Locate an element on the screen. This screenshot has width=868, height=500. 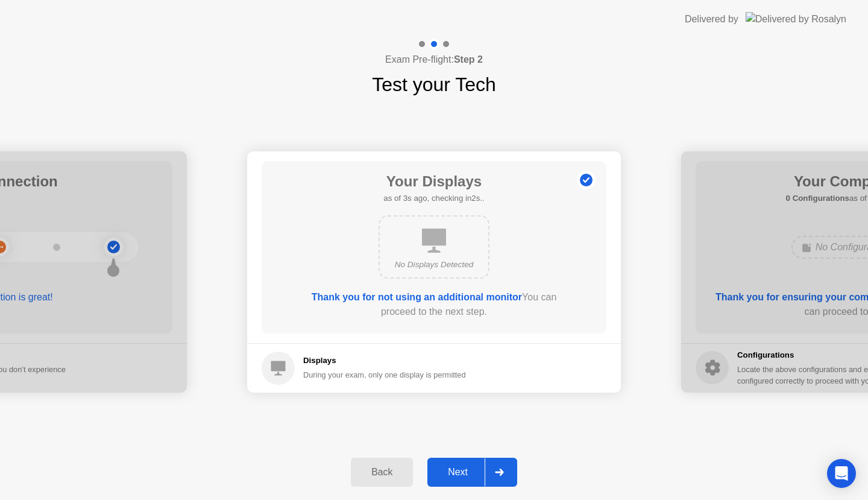
button: Next is located at coordinates (472, 472).